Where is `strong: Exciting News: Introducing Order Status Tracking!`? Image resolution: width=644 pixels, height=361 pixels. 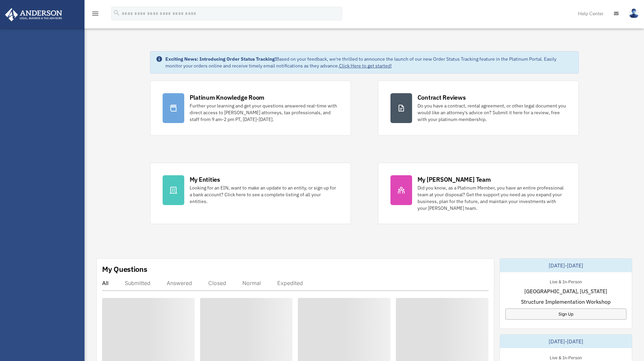
strong: Exciting News: Introducing Order Status Tracking! is located at coordinates (221, 59).